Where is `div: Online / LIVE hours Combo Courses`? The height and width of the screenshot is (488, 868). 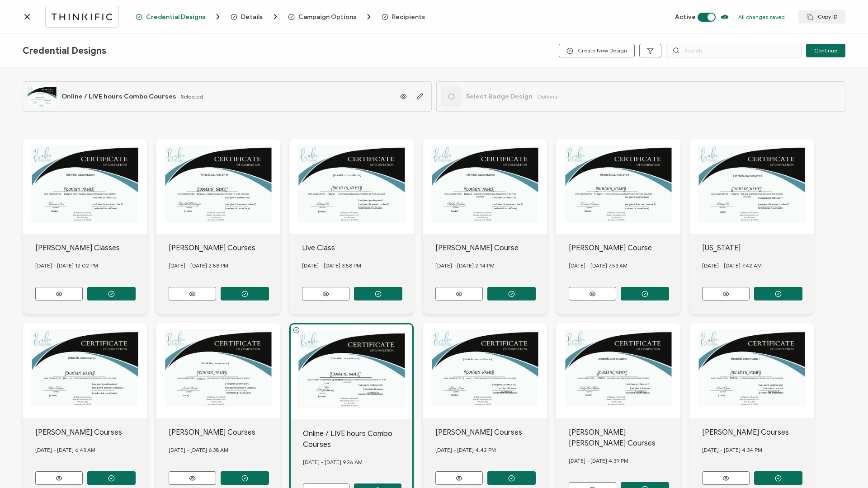
div: Online / LIVE hours Combo Courses is located at coordinates (358, 439).